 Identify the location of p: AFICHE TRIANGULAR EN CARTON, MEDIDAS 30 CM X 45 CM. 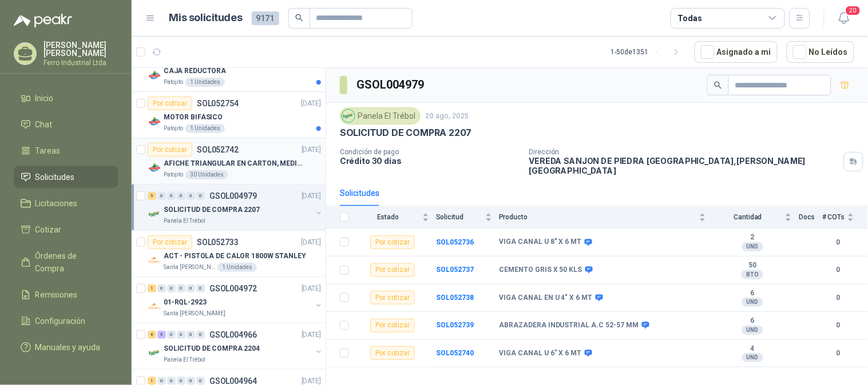
(235, 163).